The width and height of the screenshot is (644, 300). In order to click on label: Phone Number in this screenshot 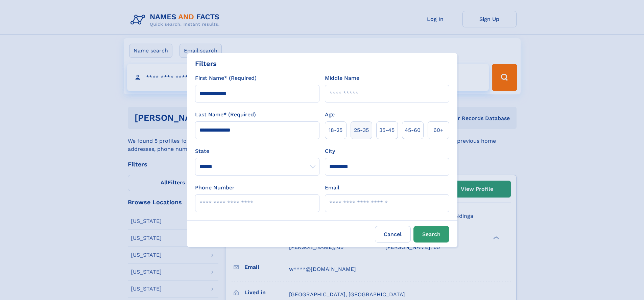, I will do `click(215, 188)`.